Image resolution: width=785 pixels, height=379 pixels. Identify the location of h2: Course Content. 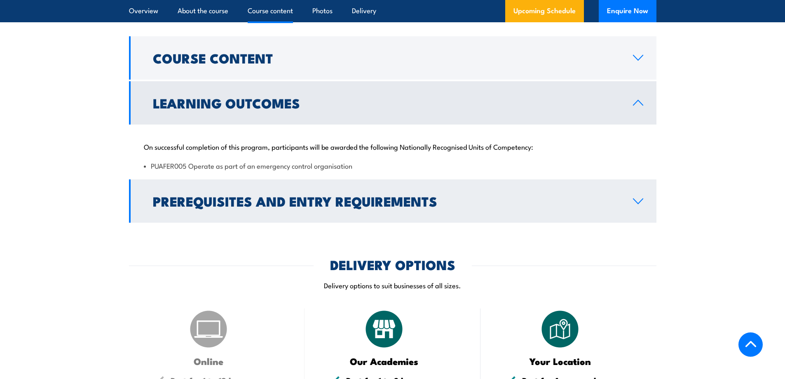
(386, 58).